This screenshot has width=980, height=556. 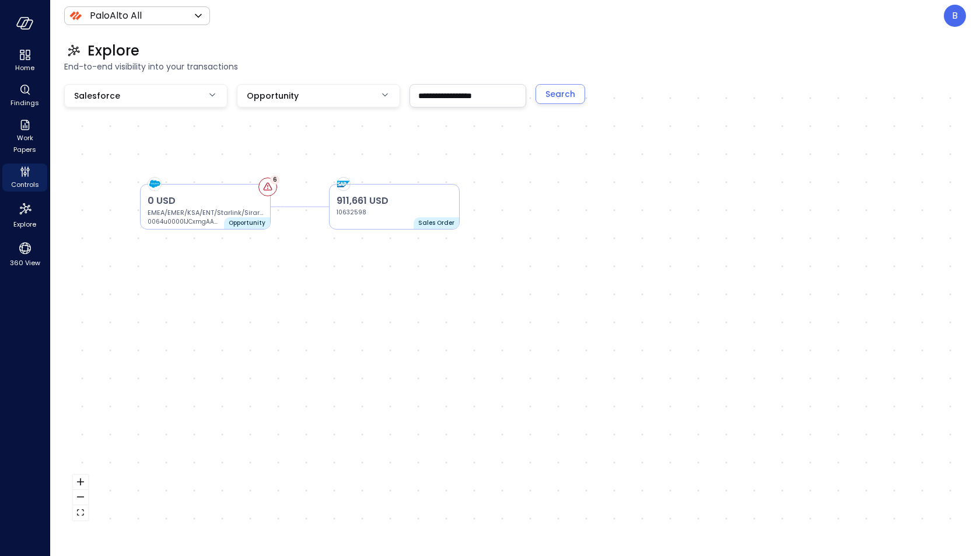 I want to click on img: Icon, so click(x=76, y=16).